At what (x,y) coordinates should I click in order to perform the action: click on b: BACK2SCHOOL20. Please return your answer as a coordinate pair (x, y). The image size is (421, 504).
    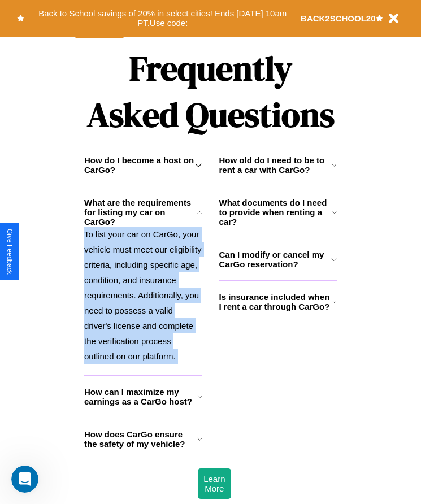
    Looking at the image, I should click on (338, 18).